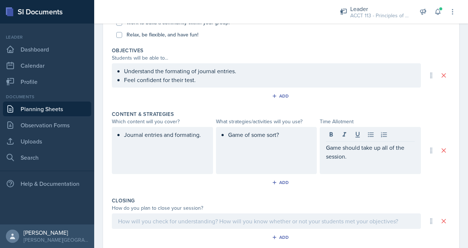  What do you see at coordinates (47, 158) in the screenshot?
I see `a: Search` at bounding box center [47, 158].